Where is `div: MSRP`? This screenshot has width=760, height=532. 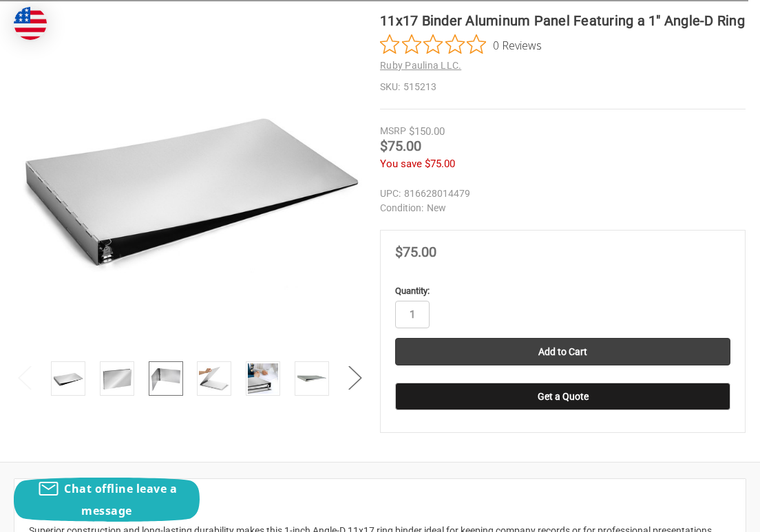 div: MSRP is located at coordinates (394, 131).